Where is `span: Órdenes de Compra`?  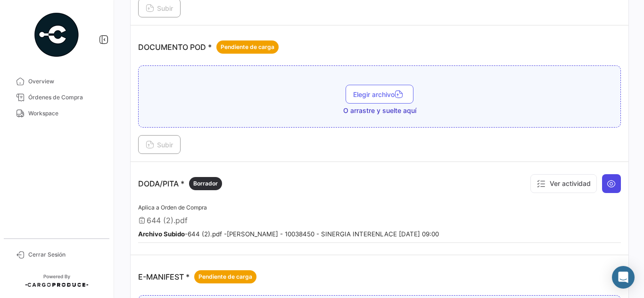
span: Órdenes de Compra is located at coordinates (65, 98).